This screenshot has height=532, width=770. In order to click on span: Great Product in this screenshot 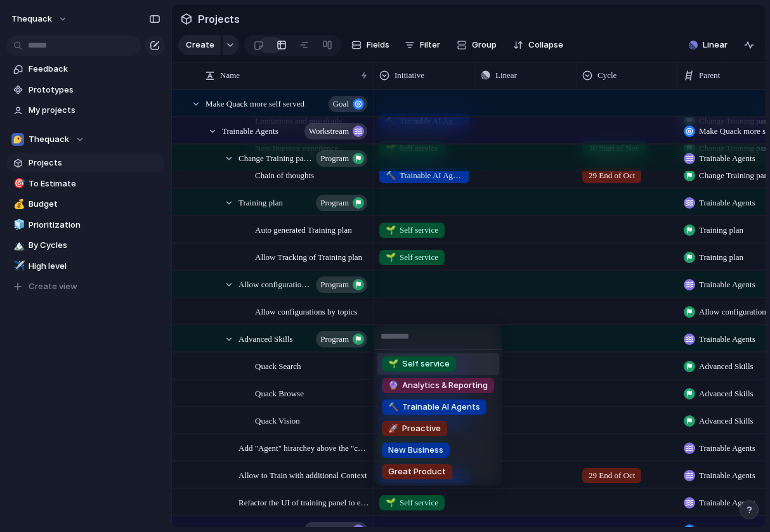, I will do `click(417, 471)`.